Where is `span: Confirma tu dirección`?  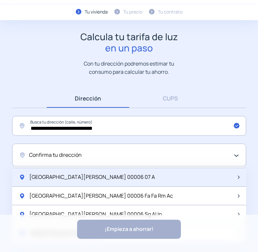
span: Confirma tu dirección is located at coordinates (55, 155).